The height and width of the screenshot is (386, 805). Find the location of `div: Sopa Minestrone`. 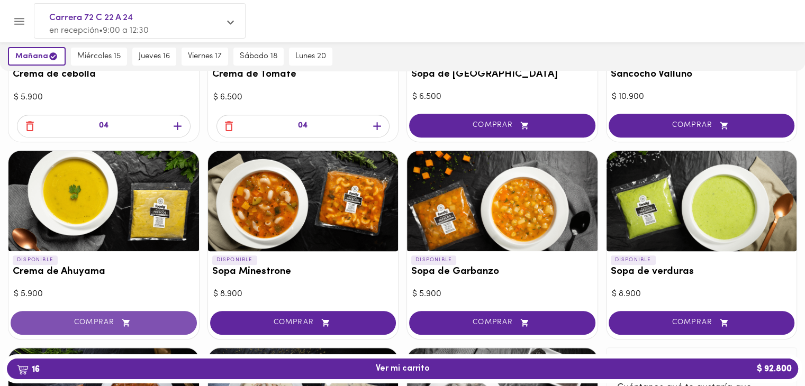

div: Sopa Minestrone is located at coordinates (303, 201).